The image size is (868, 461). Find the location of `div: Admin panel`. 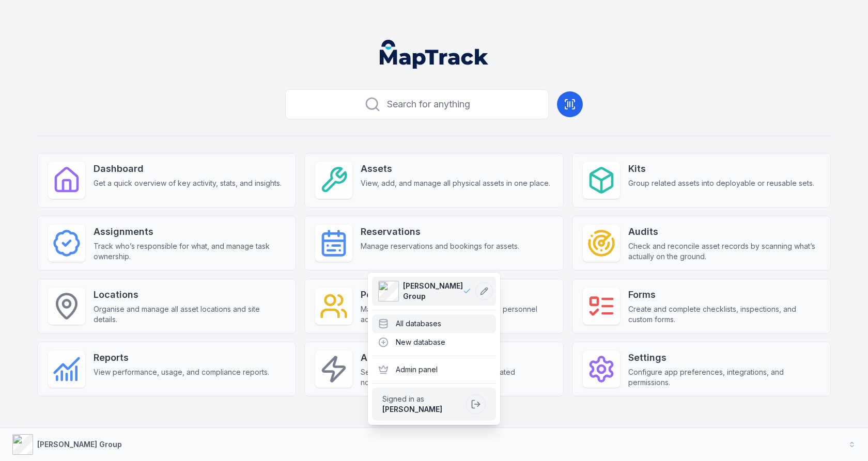

div: Admin panel is located at coordinates (434, 370).